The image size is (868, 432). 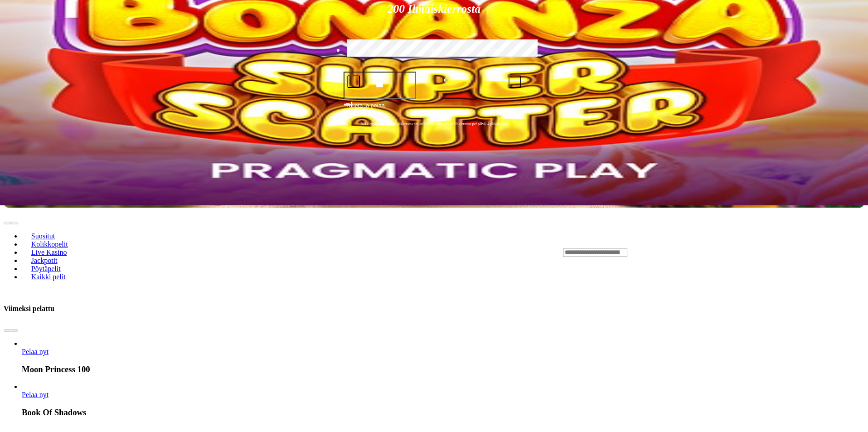 What do you see at coordinates (49, 252) in the screenshot?
I see `a: Live Kasino` at bounding box center [49, 252].